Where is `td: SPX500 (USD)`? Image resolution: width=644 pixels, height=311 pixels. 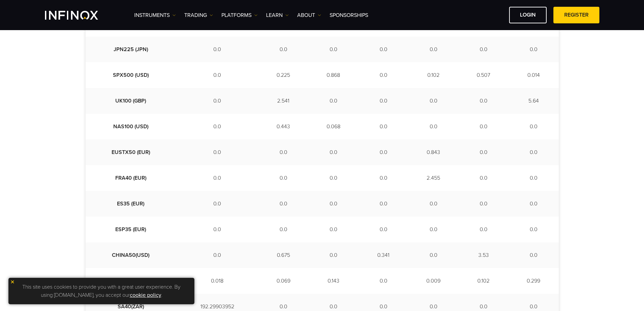
td: SPX500 (USD) is located at coordinates (131, 75).